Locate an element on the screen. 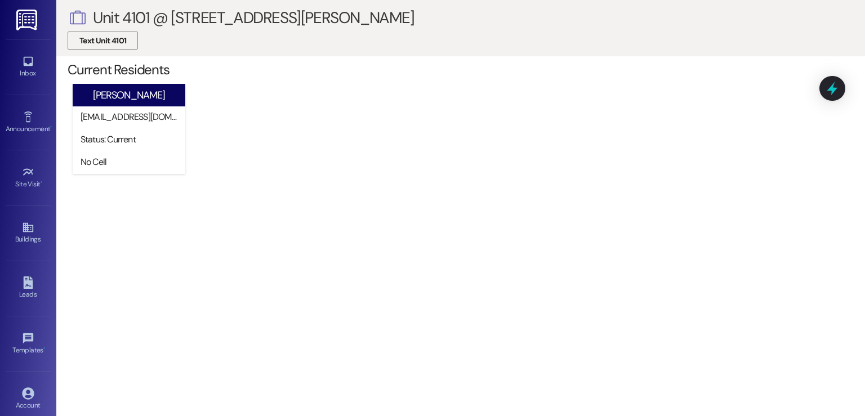 This screenshot has width=865, height=416. a: Inbox is located at coordinates (28, 67).